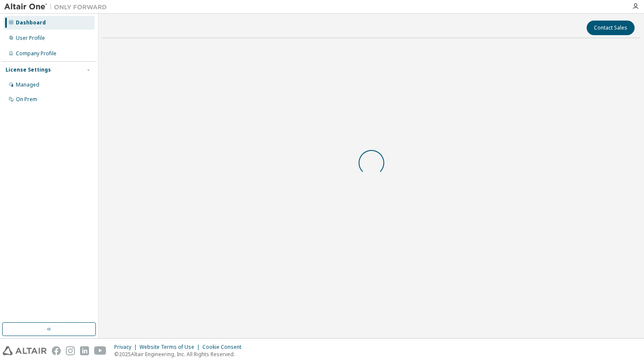  I want to click on img: linkedin.svg, so click(84, 351).